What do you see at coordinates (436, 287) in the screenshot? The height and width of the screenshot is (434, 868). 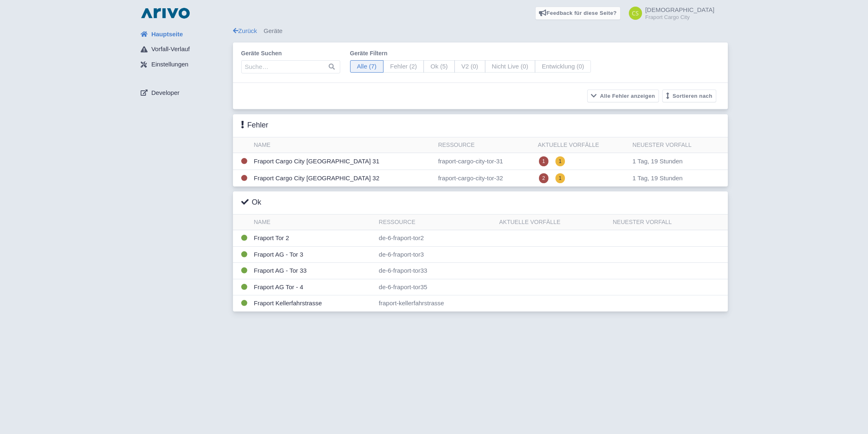 I see `td: de-6-fraport-tor35` at bounding box center [436, 287].